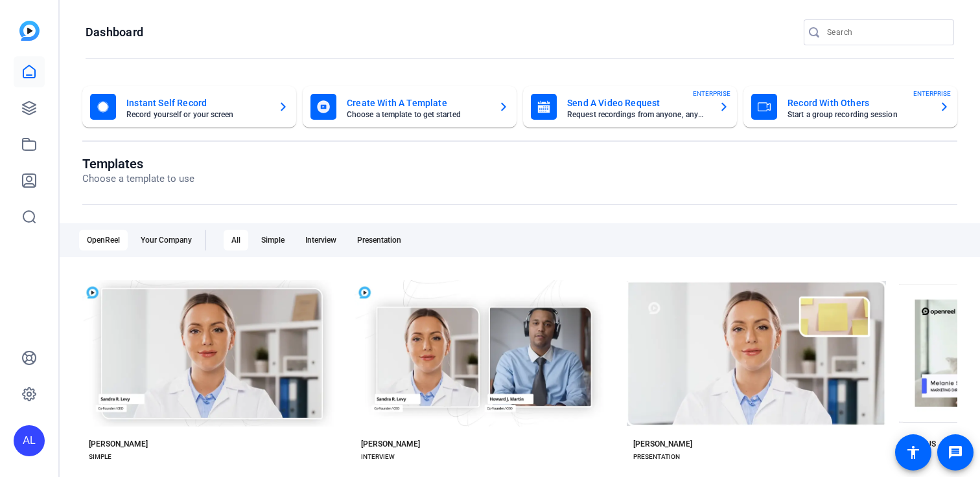 Image resolution: width=980 pixels, height=477 pixels. Describe the element at coordinates (410, 107) in the screenshot. I see `button: Create With A TemplateChoose a template to get started` at that location.